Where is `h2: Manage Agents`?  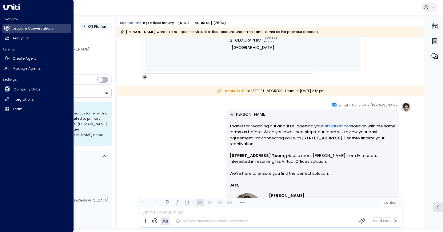 h2: Manage Agents is located at coordinates (27, 68).